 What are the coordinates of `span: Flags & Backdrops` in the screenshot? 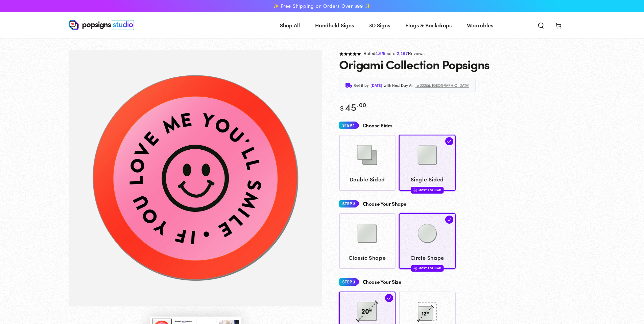 It's located at (428, 25).